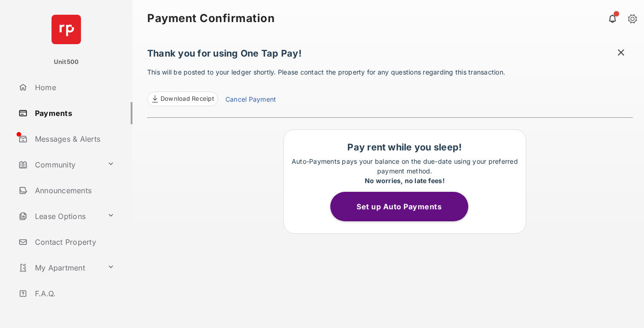 Image resolution: width=644 pixels, height=328 pixels. I want to click on a: Messages & Alerts, so click(73, 139).